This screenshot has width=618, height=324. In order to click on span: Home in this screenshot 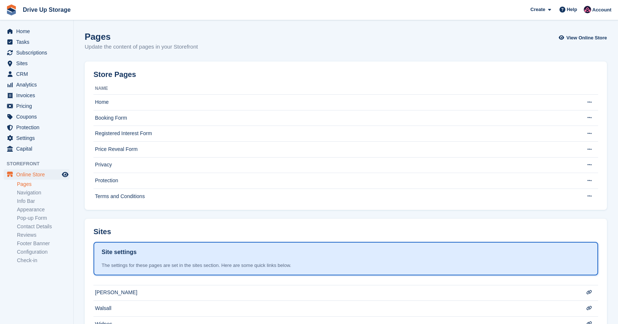, I will do `click(38, 31)`.